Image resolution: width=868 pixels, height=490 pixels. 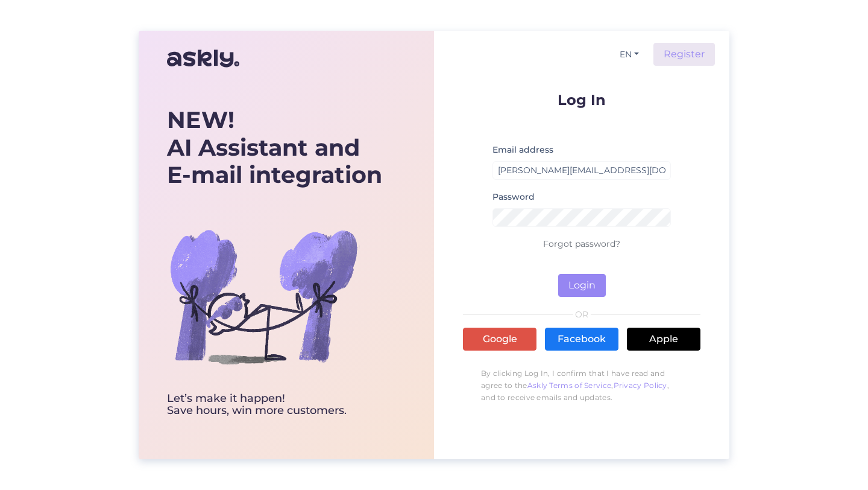 I want to click on button: EN, so click(x=629, y=54).